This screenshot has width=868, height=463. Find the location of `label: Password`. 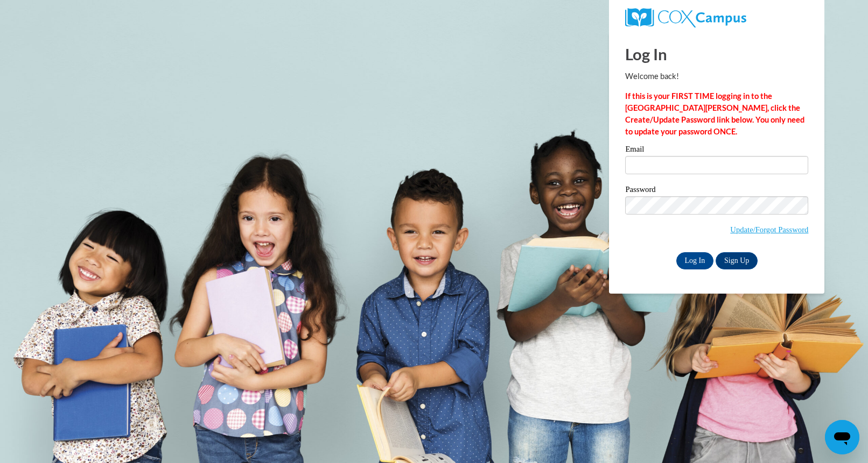

label: Password is located at coordinates (717, 191).